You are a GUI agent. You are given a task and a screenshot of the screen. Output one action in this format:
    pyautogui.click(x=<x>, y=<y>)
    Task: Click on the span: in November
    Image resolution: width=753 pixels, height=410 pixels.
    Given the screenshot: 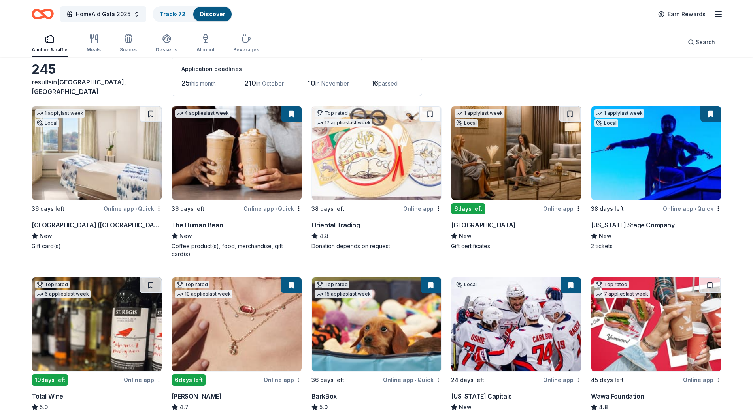 What is the action you would take?
    pyautogui.click(x=332, y=83)
    